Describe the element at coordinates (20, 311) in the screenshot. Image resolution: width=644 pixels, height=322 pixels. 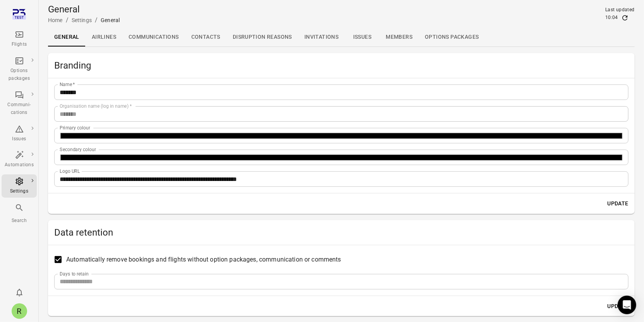
I see `button: Rachel` at that location.